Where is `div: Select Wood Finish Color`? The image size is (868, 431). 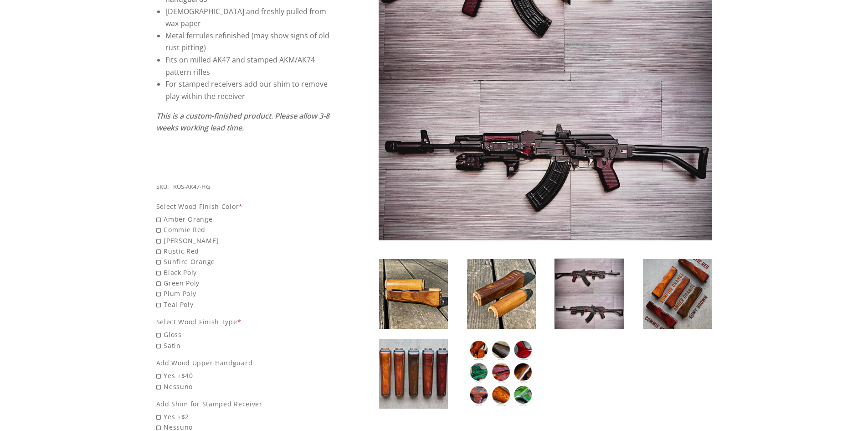 div: Select Wood Finish Color is located at coordinates (243, 206).